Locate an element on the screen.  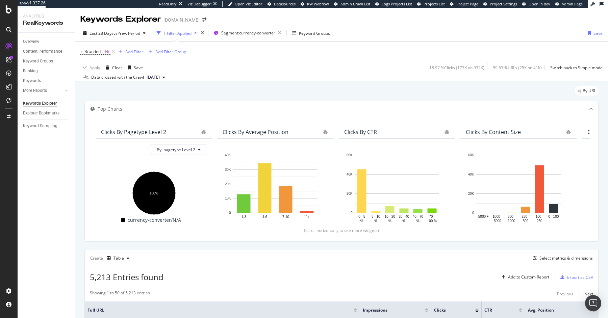
a: Open in dev is located at coordinates (536, 4).